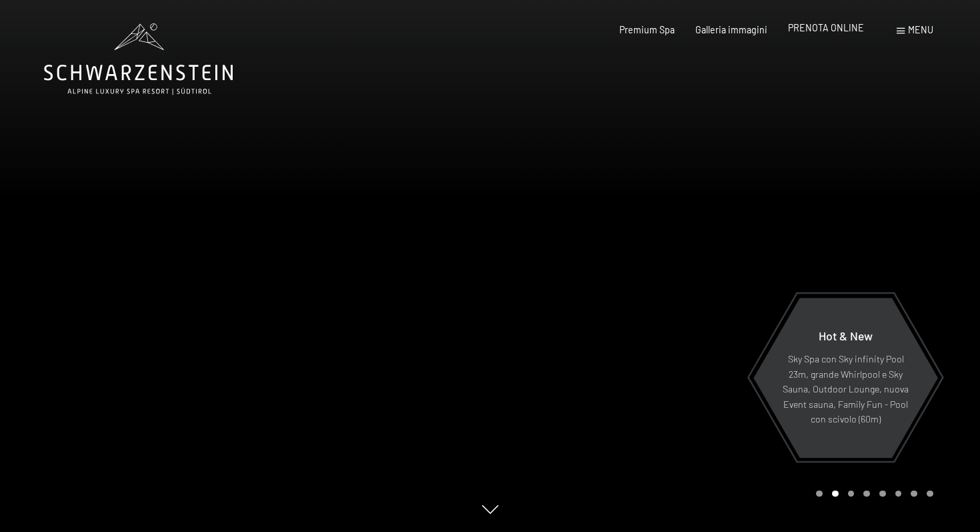 This screenshot has width=980, height=532. Describe the element at coordinates (826, 28) in the screenshot. I see `span: PRENOTA ONLINE` at that location.